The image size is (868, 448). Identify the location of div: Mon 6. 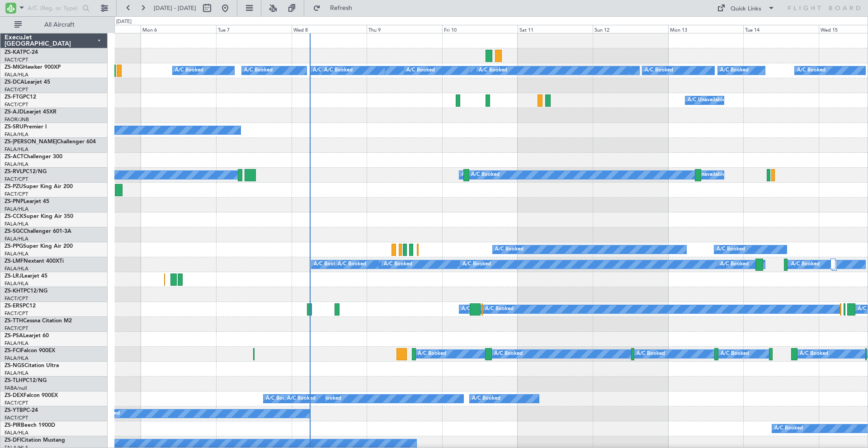
(178, 29).